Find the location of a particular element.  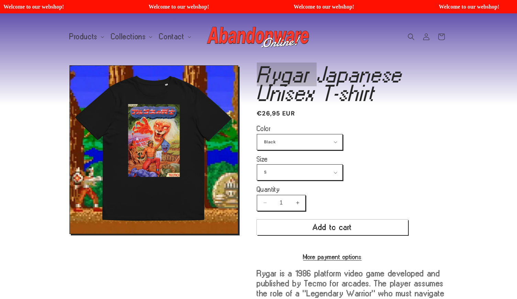

img: Abandonware is located at coordinates (258, 37).